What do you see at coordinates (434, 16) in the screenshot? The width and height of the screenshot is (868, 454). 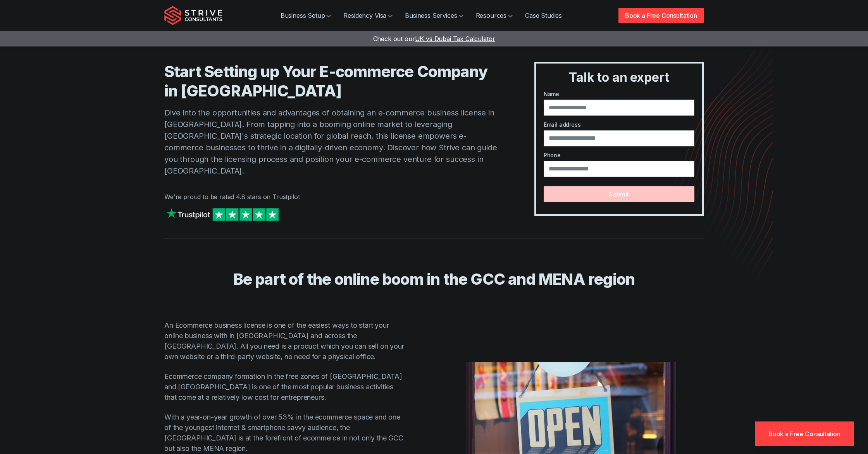 I see `a: Business Services` at bounding box center [434, 16].